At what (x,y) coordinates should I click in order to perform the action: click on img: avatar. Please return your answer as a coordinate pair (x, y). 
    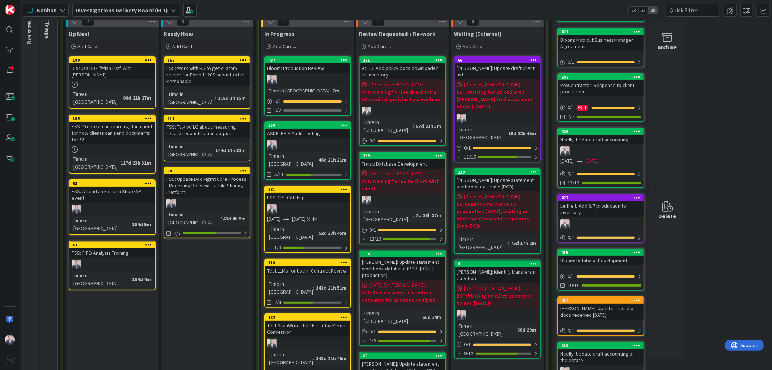
    Looking at the image, I should click on (10, 360).